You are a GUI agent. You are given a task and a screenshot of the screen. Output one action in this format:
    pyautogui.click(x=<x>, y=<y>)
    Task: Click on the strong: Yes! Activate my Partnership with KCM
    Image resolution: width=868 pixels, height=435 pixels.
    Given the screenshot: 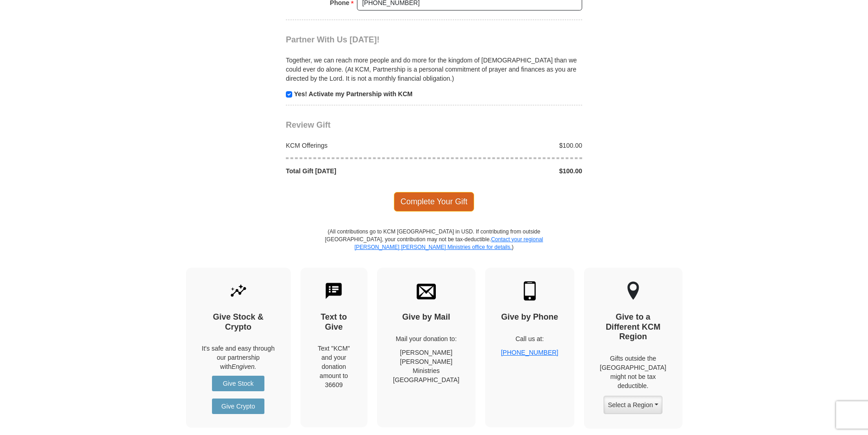 What is the action you would take?
    pyautogui.click(x=353, y=94)
    